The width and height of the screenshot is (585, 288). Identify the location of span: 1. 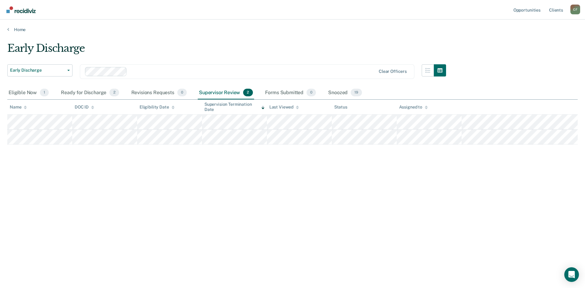
(44, 93).